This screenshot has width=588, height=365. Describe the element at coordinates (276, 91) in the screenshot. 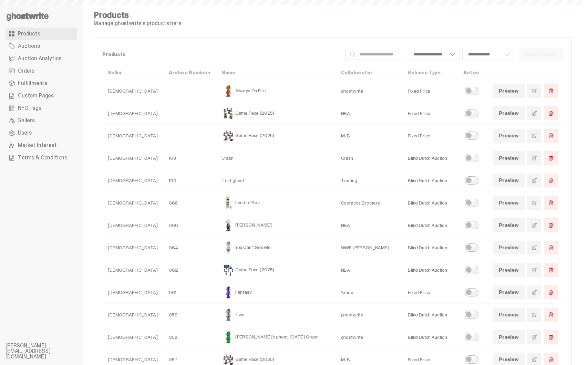

I see `td: Always On Fire` at that location.